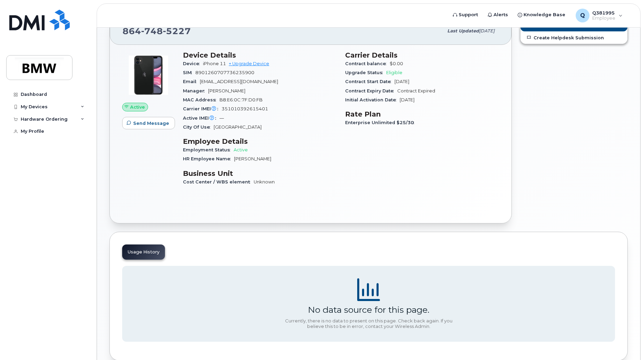 The height and width of the screenshot is (360, 644). What do you see at coordinates (544, 15) in the screenshot?
I see `span: Knowledge Base` at bounding box center [544, 15].